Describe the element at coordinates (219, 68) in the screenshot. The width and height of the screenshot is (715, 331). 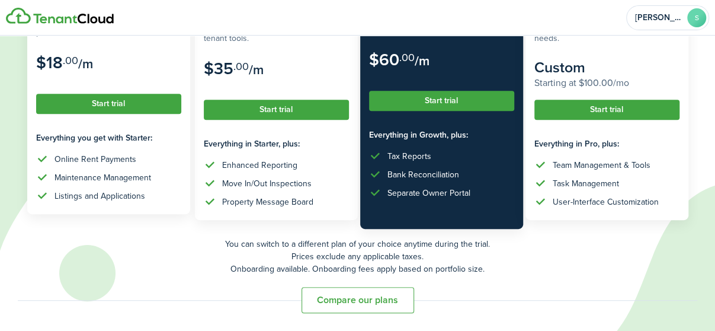
I see `subscription-pricing-card-price-amount: $35` at that location.